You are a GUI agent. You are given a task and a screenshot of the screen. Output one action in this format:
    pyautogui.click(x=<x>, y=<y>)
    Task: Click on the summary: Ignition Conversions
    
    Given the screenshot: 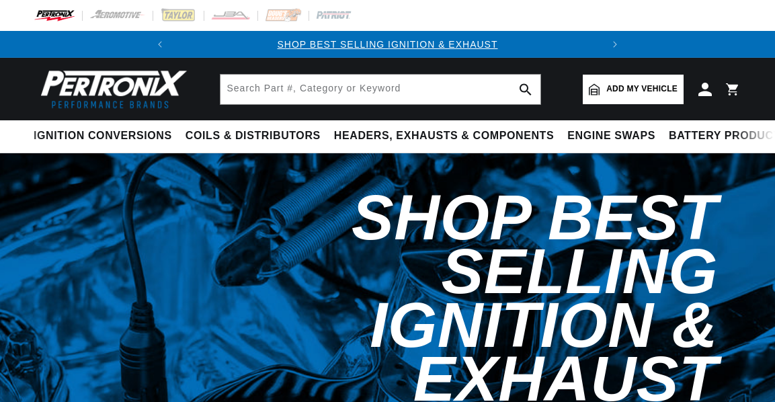 What is the action you would take?
    pyautogui.click(x=106, y=136)
    